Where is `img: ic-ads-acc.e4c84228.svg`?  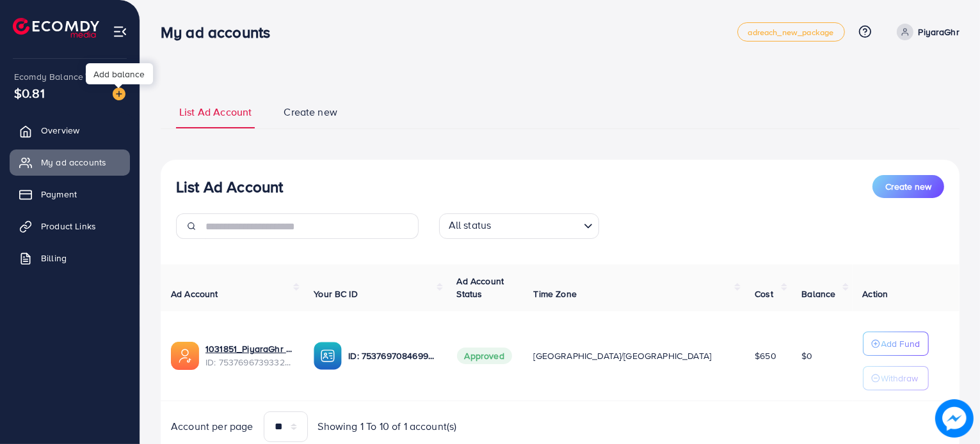 img: ic-ads-acc.e4c84228.svg is located at coordinates (185, 356).